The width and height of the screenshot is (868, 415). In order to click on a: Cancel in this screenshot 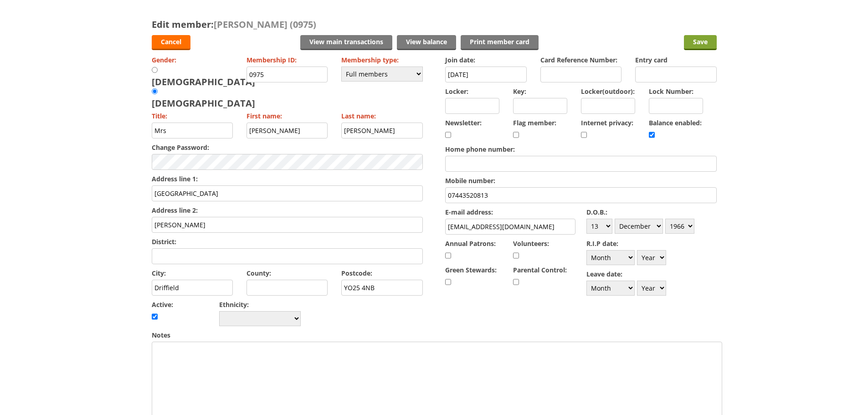, I will do `click(171, 42)`.